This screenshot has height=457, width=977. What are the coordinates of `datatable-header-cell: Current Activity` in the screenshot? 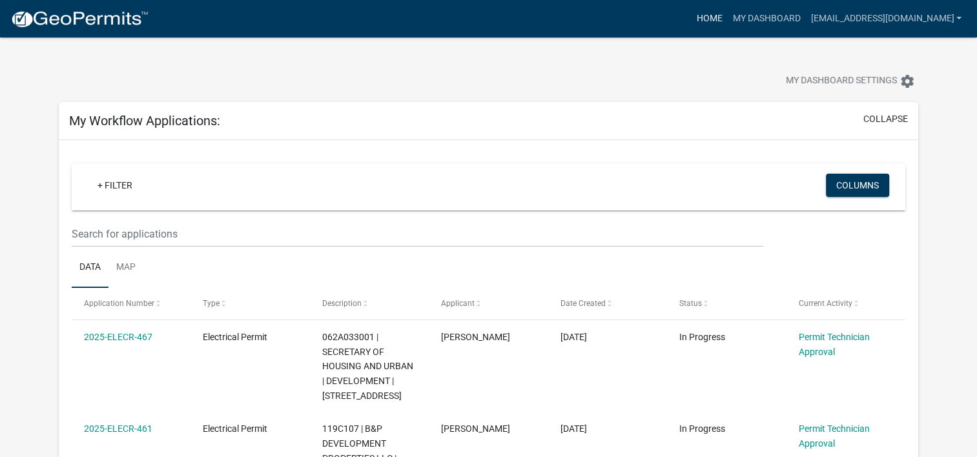 It's located at (845, 304).